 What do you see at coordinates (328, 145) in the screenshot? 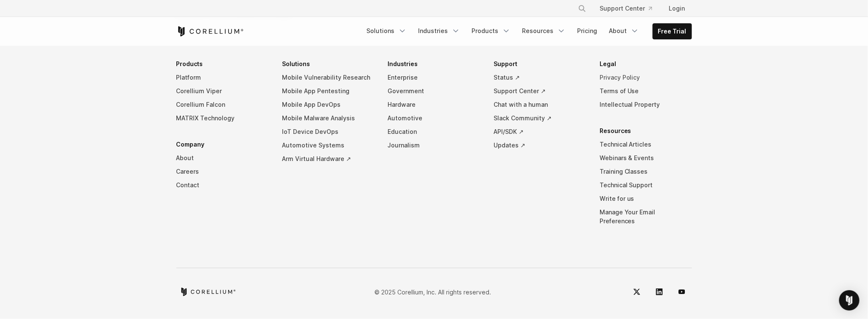
I see `a: Automotive Systems` at bounding box center [328, 145].